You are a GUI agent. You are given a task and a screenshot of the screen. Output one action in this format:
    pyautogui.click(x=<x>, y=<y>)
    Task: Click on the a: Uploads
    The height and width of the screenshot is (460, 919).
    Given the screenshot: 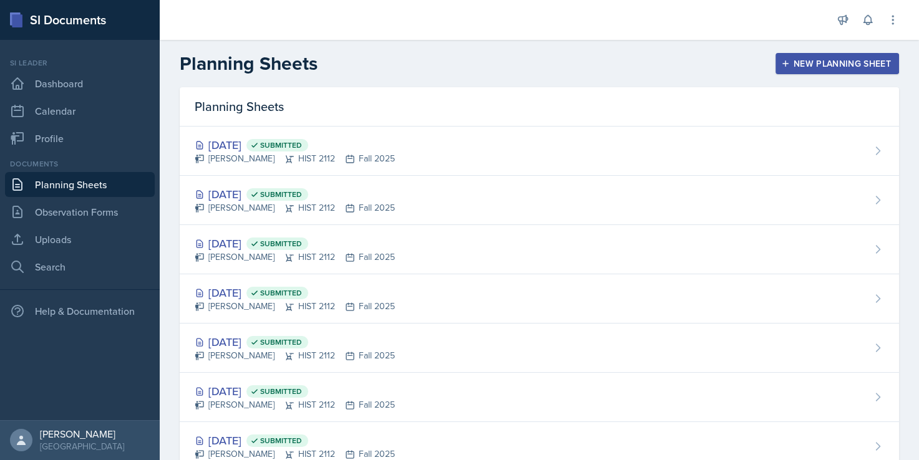 What is the action you would take?
    pyautogui.click(x=80, y=239)
    